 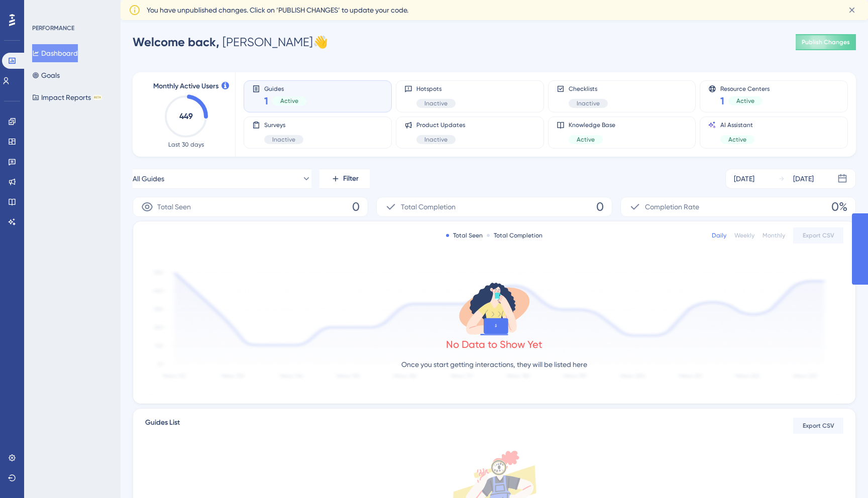 What do you see at coordinates (514, 235) in the screenshot?
I see `div: Total Completion` at bounding box center [514, 235].